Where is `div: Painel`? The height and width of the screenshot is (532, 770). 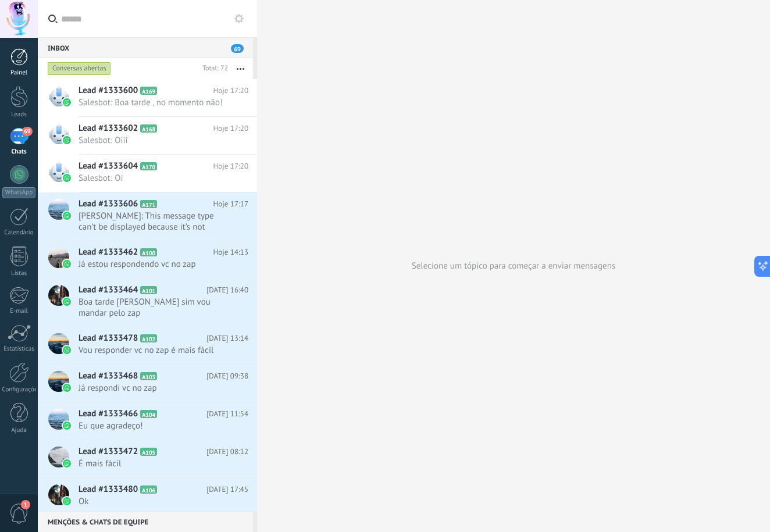
div: Painel is located at coordinates (20, 73).